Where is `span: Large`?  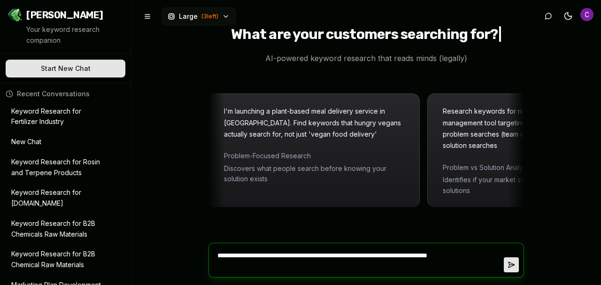
span: Large is located at coordinates (188, 16).